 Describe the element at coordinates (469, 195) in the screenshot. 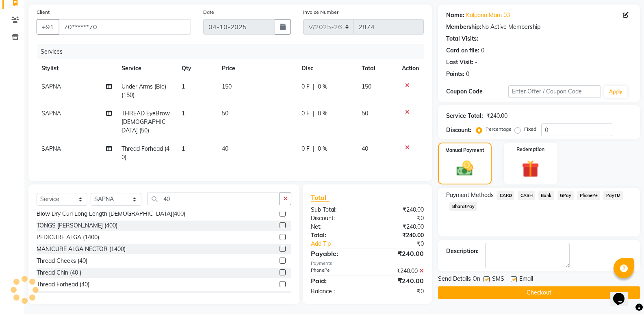

I see `span: Payment Methods` at that location.